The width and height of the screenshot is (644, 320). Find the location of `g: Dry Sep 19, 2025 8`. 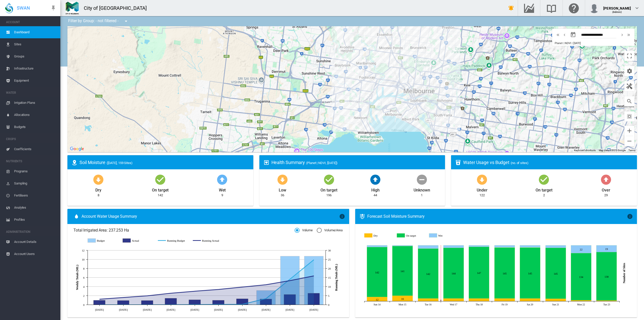

g: Dry Sep 19, 2025 8 is located at coordinates (505, 300).